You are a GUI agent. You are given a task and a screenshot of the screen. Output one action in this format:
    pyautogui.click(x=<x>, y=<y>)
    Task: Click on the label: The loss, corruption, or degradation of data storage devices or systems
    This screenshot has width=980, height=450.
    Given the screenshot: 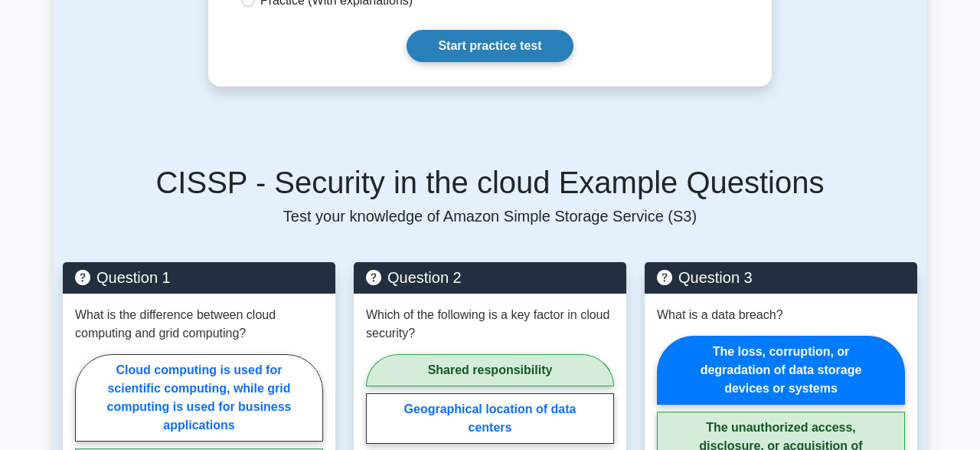 What is the action you would take?
    pyautogui.click(x=781, y=370)
    